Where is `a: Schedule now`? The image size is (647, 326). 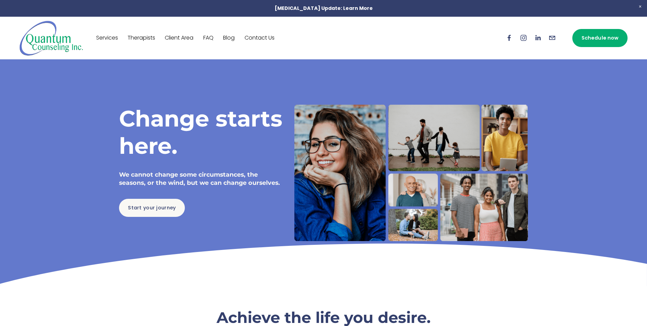
a: Schedule now is located at coordinates (600, 38).